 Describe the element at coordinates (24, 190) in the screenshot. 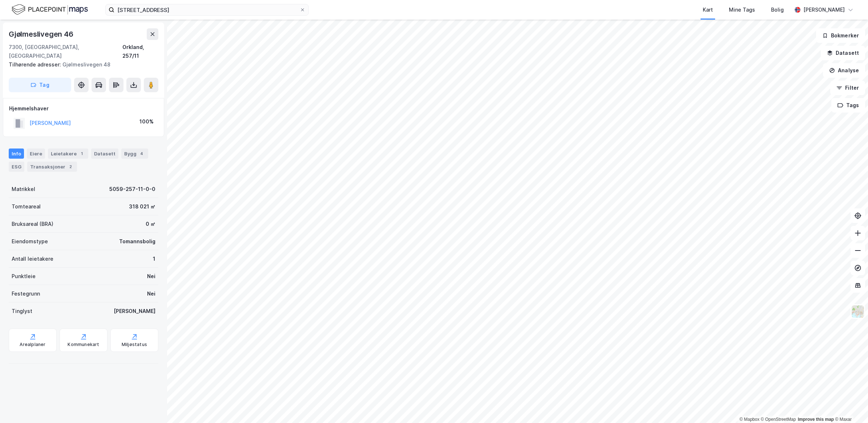

I see `div: Matrikkel` at that location.